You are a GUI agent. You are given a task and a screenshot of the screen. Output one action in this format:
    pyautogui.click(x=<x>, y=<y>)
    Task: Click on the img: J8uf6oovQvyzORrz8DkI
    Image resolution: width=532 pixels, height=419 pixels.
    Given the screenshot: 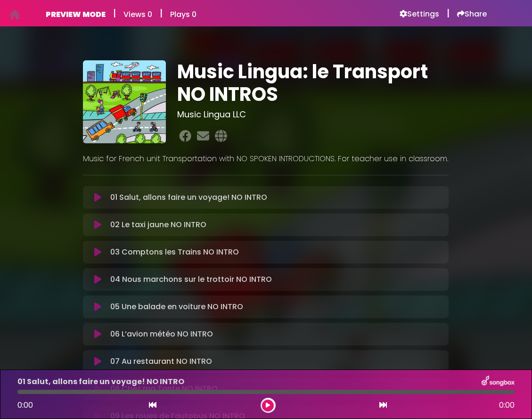 What is the action you would take?
    pyautogui.click(x=124, y=102)
    